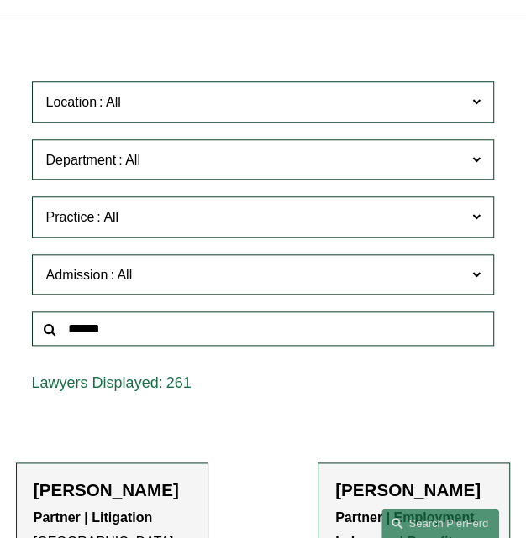 The height and width of the screenshot is (538, 526). What do you see at coordinates (71, 102) in the screenshot?
I see `span: Location` at bounding box center [71, 102].